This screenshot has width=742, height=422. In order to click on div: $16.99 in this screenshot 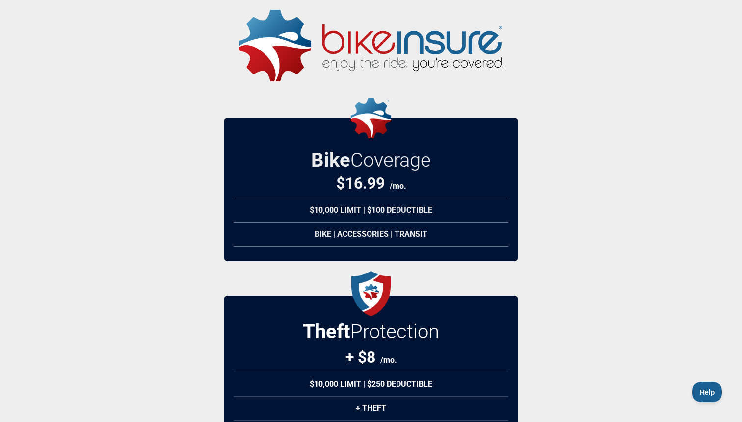, I will do `click(371, 183)`.